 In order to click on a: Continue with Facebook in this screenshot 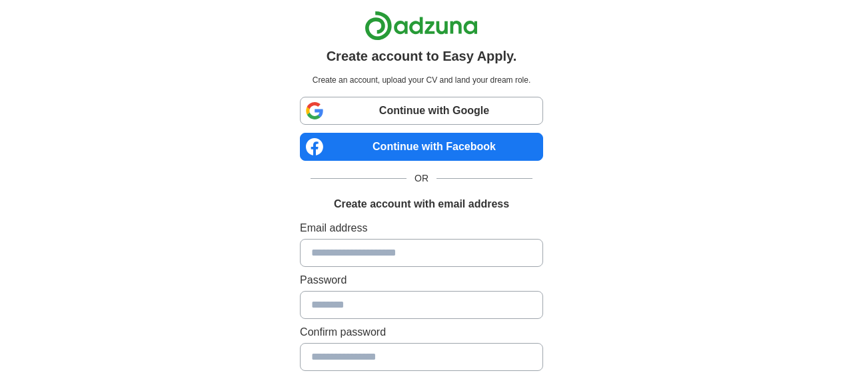, I will do `click(421, 147)`.